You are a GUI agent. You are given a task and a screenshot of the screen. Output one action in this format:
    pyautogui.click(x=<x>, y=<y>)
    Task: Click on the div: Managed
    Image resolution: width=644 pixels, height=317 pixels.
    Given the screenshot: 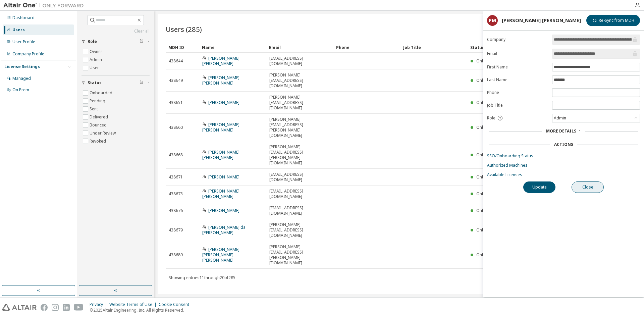 What is the action you would take?
    pyautogui.click(x=21, y=78)
    